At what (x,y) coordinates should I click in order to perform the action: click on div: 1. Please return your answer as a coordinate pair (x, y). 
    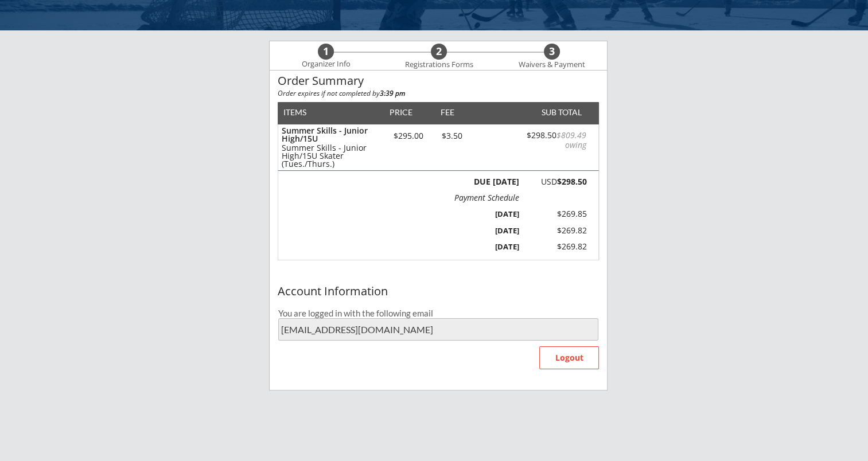
    Looking at the image, I should click on (326, 51).